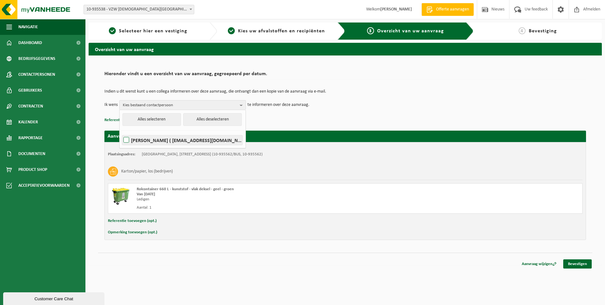  What do you see at coordinates (345, 49) in the screenshot?
I see `h2: Overzicht van uw aanvraag` at bounding box center [345, 49].